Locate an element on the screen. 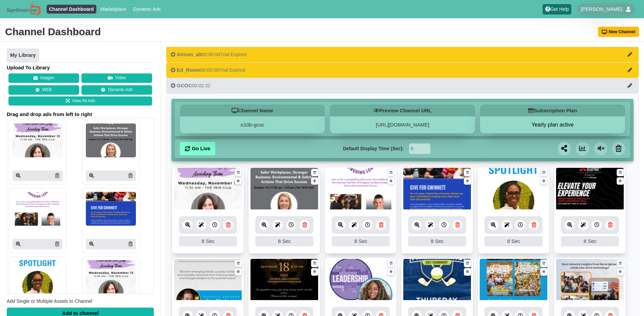 This screenshot has width=644, height=316. div: 00:02:32 is located at coordinates (190, 86).